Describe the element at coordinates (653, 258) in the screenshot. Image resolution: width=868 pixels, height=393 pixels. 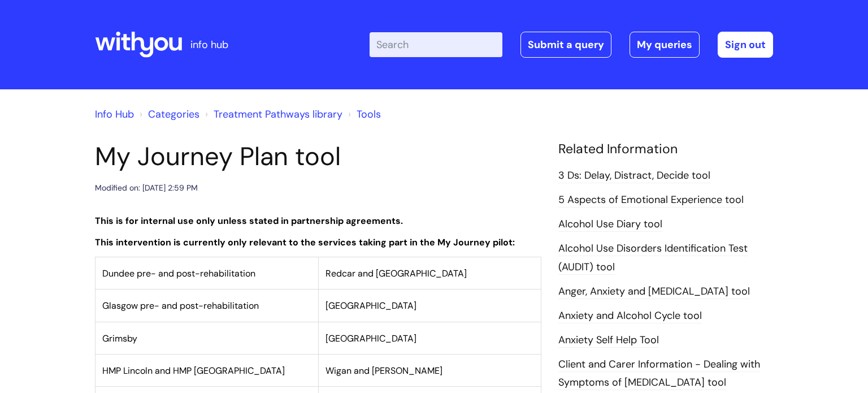
I see `a: Alcohol Use Disorders Identification Test (AUDIT) tool` at that location.